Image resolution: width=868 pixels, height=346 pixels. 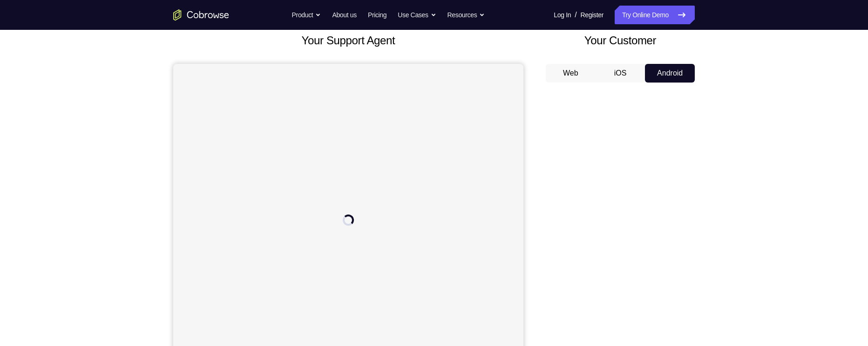 What do you see at coordinates (571, 73) in the screenshot?
I see `button: Web` at bounding box center [571, 73].